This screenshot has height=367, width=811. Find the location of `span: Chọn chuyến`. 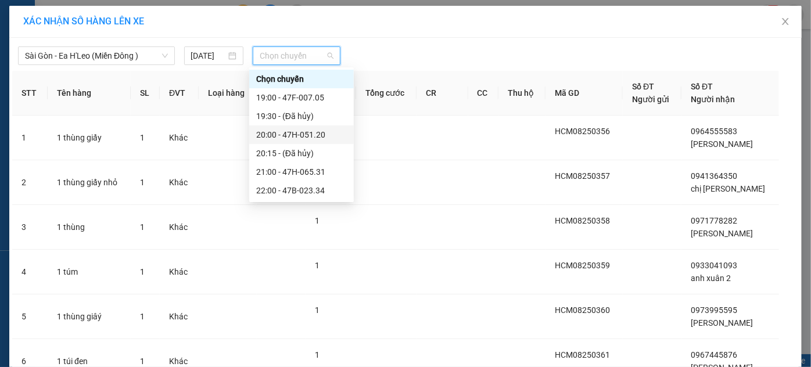

span: Chọn chuyến is located at coordinates (296, 56).